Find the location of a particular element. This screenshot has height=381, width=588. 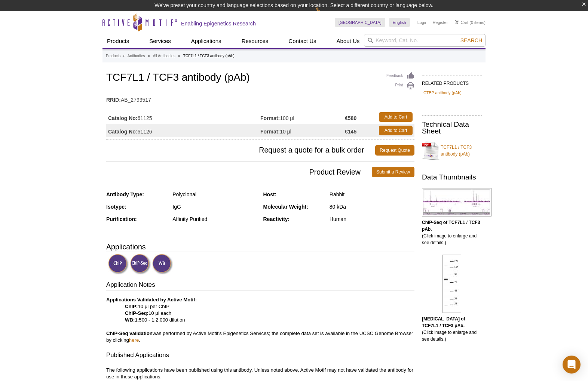

strong: Reactivity: is located at coordinates (276, 219).